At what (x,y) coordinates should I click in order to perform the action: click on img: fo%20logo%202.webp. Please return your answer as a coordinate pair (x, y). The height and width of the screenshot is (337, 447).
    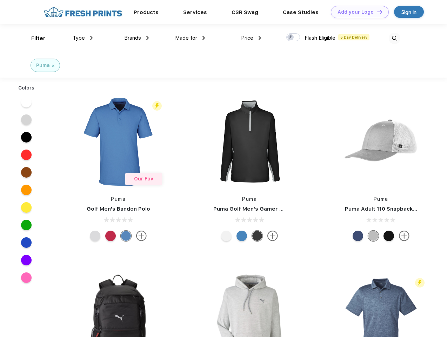
    Looking at the image, I should click on (83, 12).